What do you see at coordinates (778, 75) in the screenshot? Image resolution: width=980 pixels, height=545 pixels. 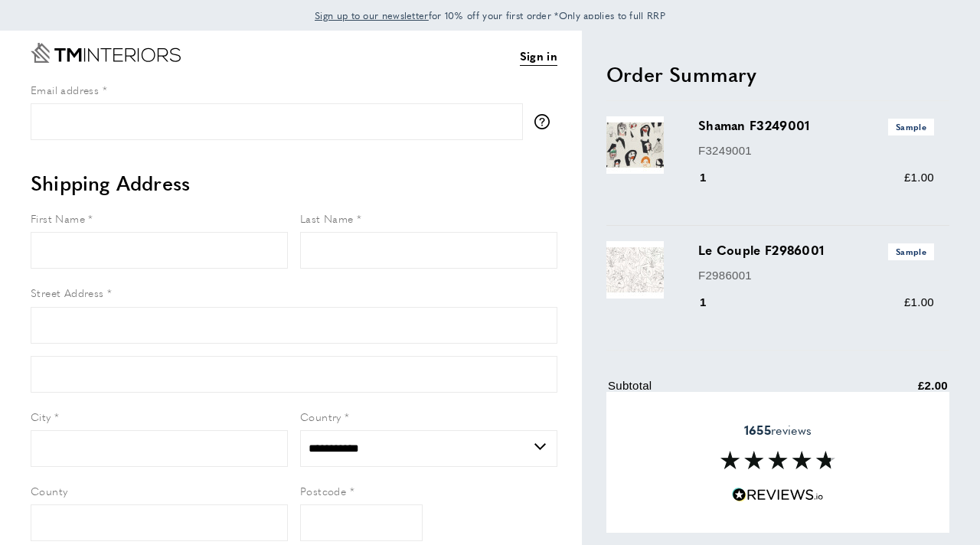 I see `h2: Order Summary` at bounding box center [778, 75].